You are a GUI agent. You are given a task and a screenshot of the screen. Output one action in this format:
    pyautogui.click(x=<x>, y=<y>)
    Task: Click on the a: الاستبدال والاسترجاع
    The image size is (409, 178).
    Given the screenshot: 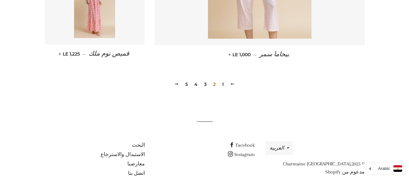 What is the action you would take?
    pyautogui.click(x=122, y=155)
    